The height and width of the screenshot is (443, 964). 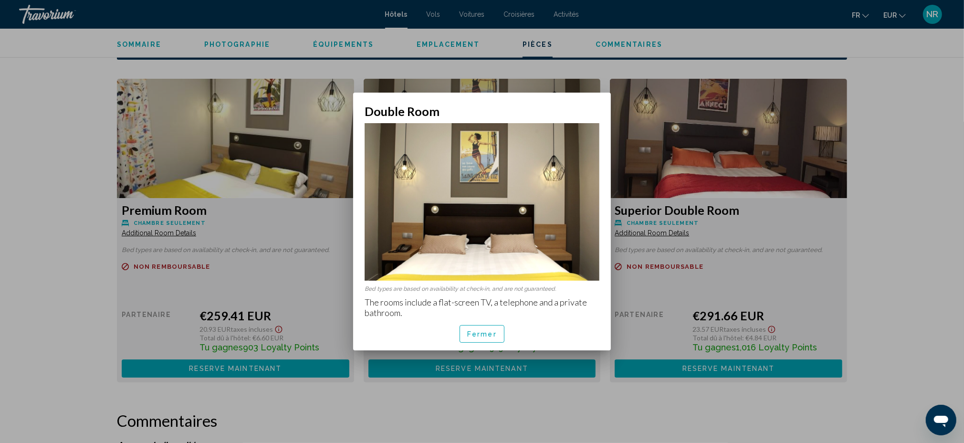 What do you see at coordinates (482, 111) in the screenshot?
I see `h2: Double Room` at bounding box center [482, 111].